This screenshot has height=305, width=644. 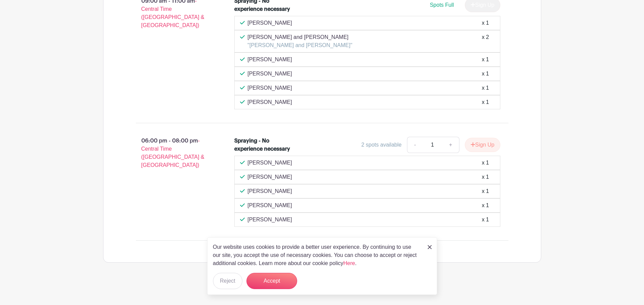 I want to click on div: 2 spots available, so click(x=381, y=145).